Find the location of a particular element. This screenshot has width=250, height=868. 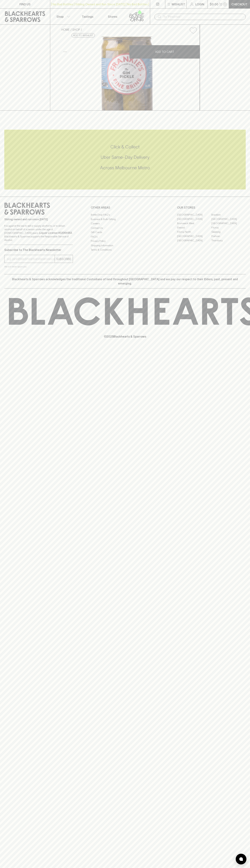

a: HOME is located at coordinates (66, 30).